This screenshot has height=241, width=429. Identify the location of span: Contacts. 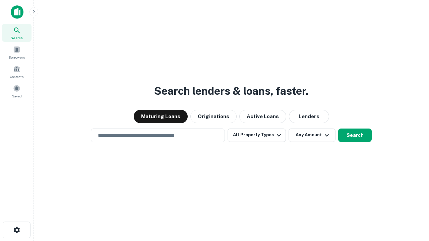
(17, 77).